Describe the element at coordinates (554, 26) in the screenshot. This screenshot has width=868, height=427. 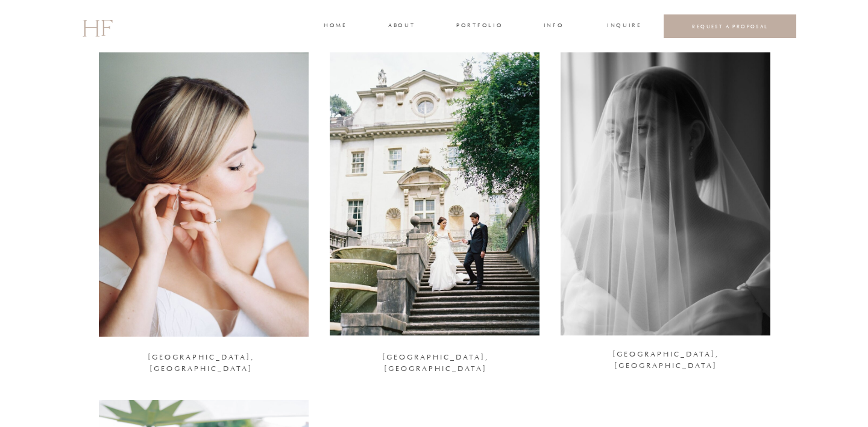
I see `a: INFO` at that location.